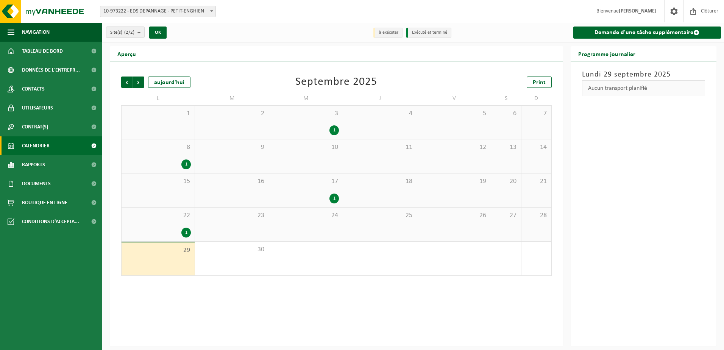 The width and height of the screenshot is (724, 350). I want to click on span: Print, so click(539, 83).